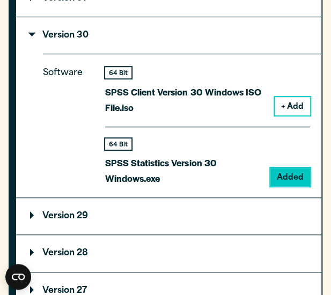 This screenshot has width=331, height=295. I want to click on summary: Version 28, so click(168, 253).